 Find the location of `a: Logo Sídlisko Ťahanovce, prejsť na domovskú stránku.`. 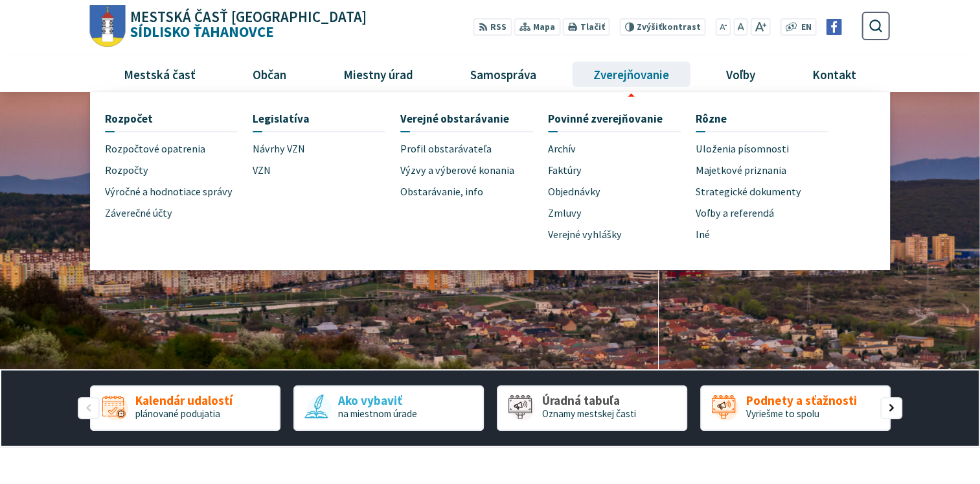

a: Logo Sídlisko Ťahanovce, prejsť na domovskú stránku. is located at coordinates (228, 26).